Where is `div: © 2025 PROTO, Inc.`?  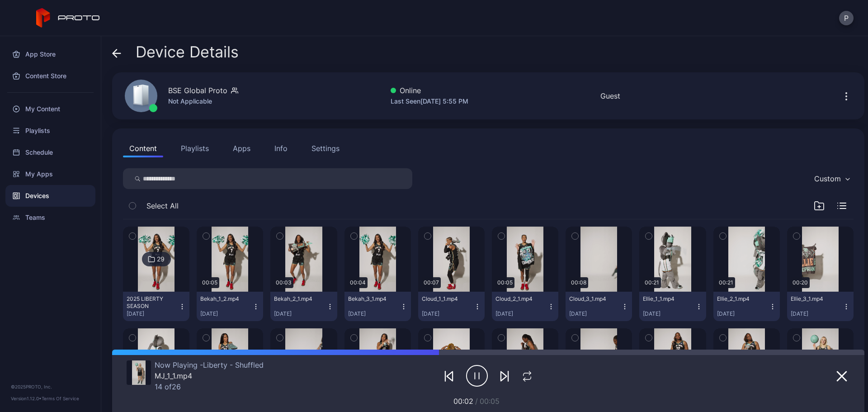 div: © 2025 PROTO, Inc. is located at coordinates (50, 387).